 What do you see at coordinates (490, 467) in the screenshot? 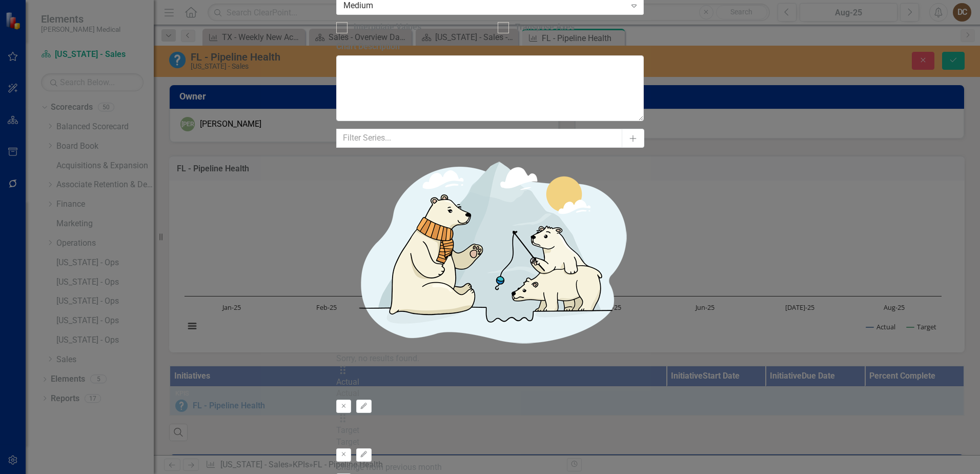
I see `div: Change from previous month` at bounding box center [490, 467].